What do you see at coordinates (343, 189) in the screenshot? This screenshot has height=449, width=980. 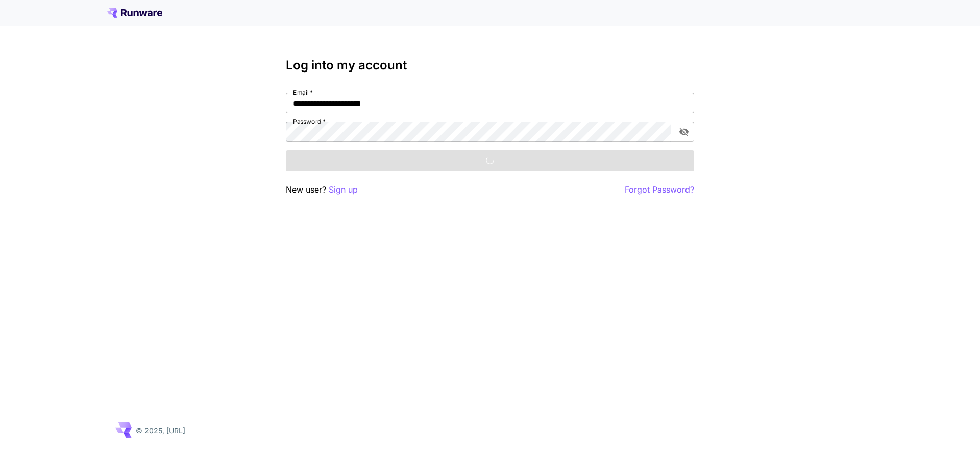 I see `p: Sign up` at bounding box center [343, 189].